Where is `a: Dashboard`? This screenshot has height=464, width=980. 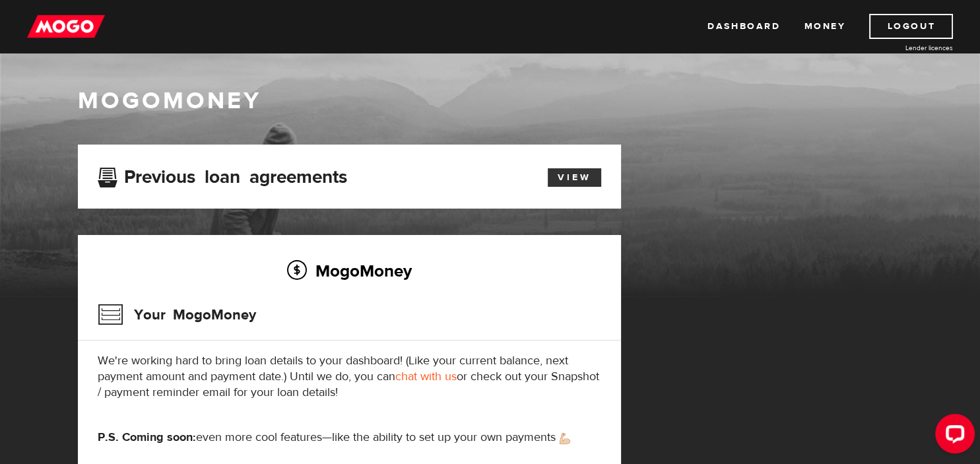
a: Dashboard is located at coordinates (744, 27).